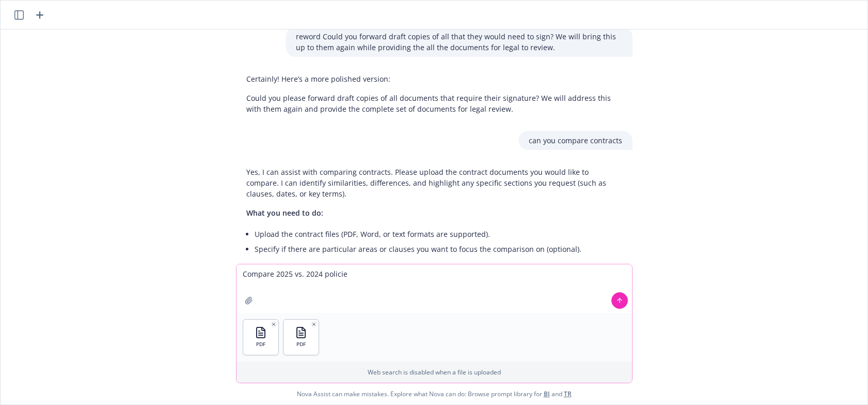 The width and height of the screenshot is (868, 405). I want to click on p: Certainly! Here’s a more polished version:, so click(434, 79).